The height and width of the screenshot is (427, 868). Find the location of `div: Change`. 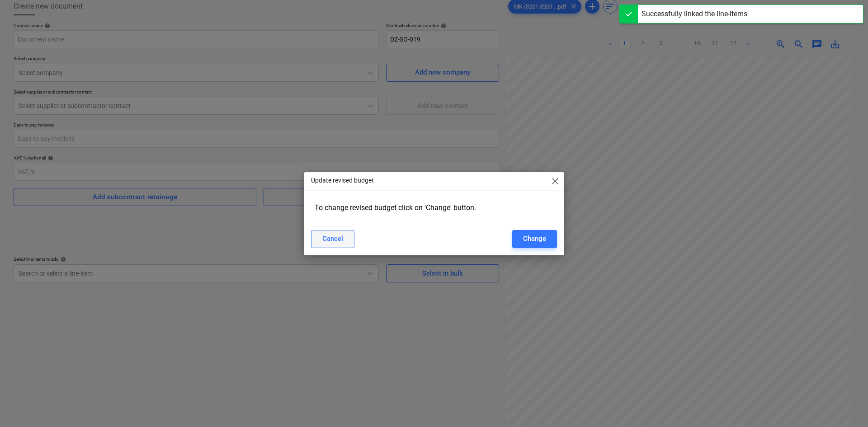

div: Change is located at coordinates (534, 239).